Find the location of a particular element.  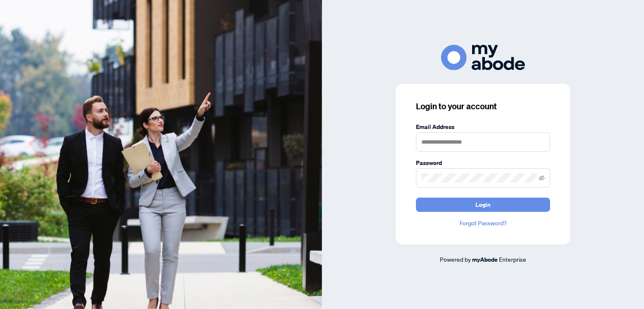

label: Password is located at coordinates (483, 163).